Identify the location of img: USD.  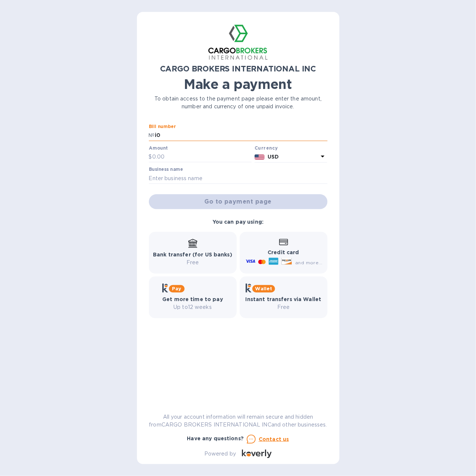
(260, 157).